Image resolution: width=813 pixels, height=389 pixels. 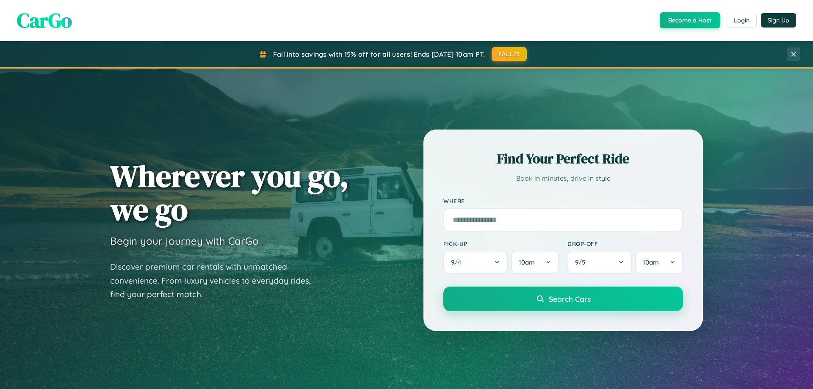 I want to click on label: Pick-up, so click(x=501, y=243).